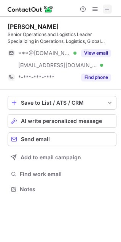 This screenshot has height=242, width=121. What do you see at coordinates (62, 103) in the screenshot?
I see `div: Save to List / ATS / CRM` at bounding box center [62, 103].